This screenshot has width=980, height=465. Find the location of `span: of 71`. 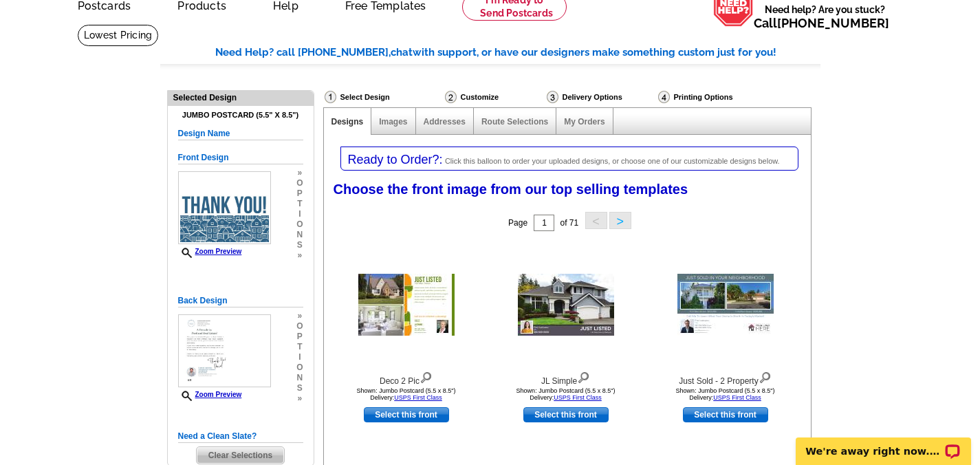

span: of 71 is located at coordinates (569, 223).